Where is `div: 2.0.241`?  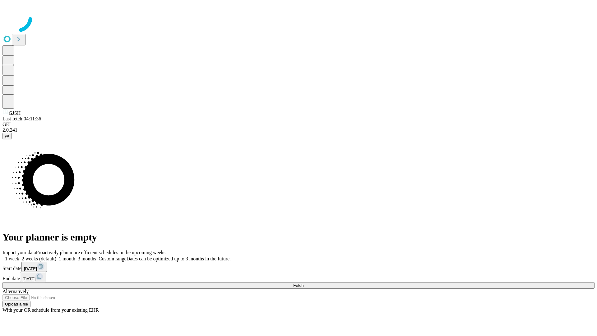 div: 2.0.241 is located at coordinates (298, 130).